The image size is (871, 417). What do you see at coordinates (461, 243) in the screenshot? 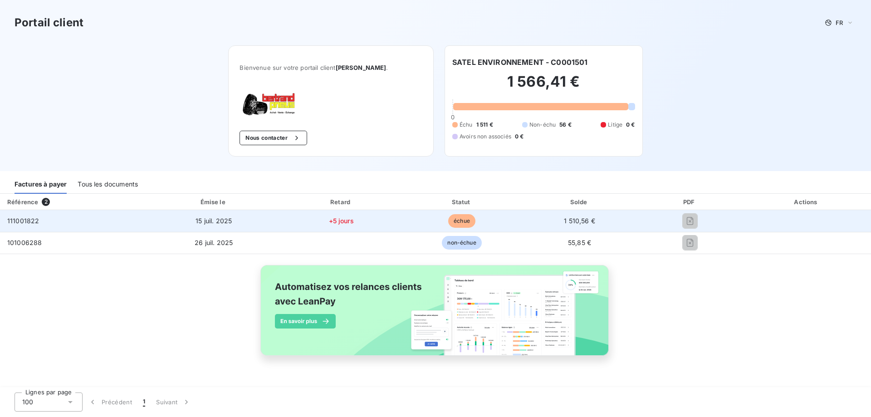
I see `span: non-échue` at bounding box center [461, 243].